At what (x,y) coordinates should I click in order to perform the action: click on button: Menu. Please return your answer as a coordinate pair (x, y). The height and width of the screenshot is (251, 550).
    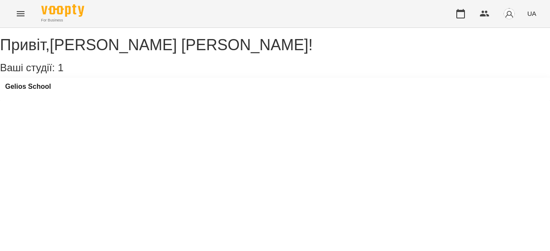
    Looking at the image, I should click on (21, 14).